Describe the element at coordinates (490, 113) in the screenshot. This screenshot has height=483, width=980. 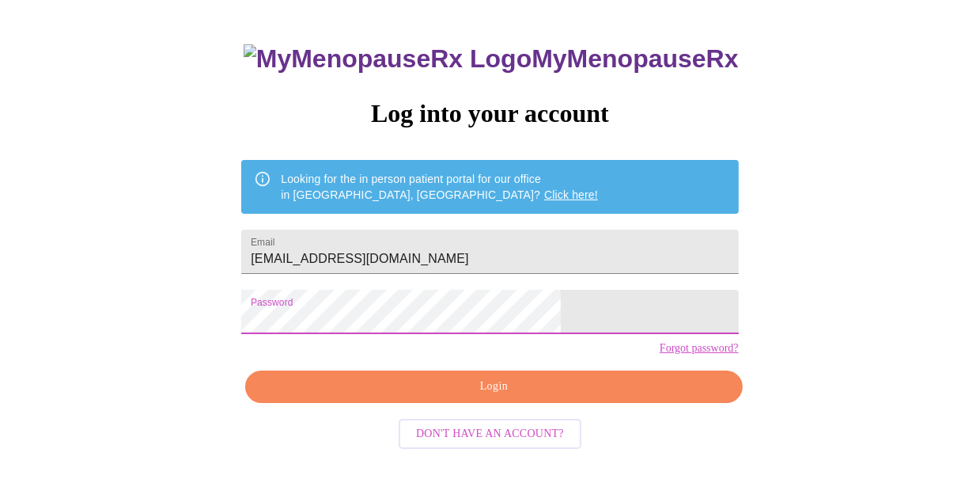
I see `h3: Log into your account` at that location.